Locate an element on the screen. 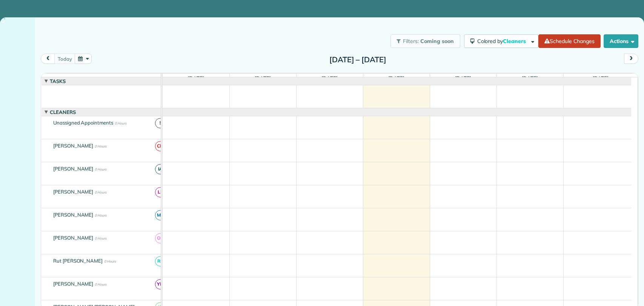 This screenshot has width=644, height=306. button: prev is located at coordinates (48, 58).